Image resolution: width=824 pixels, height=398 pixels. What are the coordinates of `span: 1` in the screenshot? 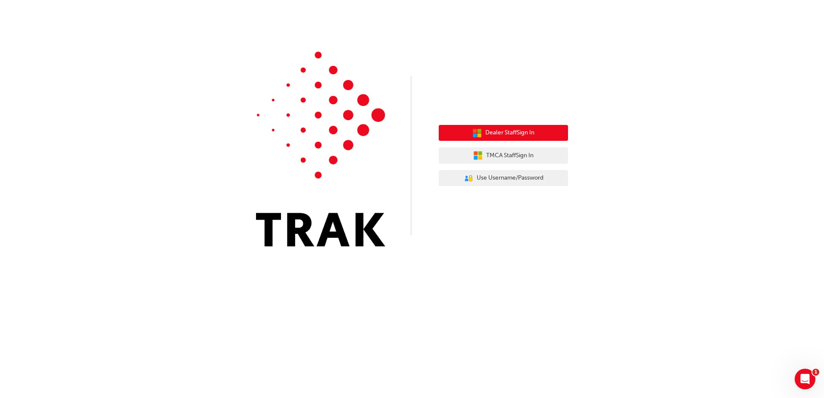 It's located at (816, 373).